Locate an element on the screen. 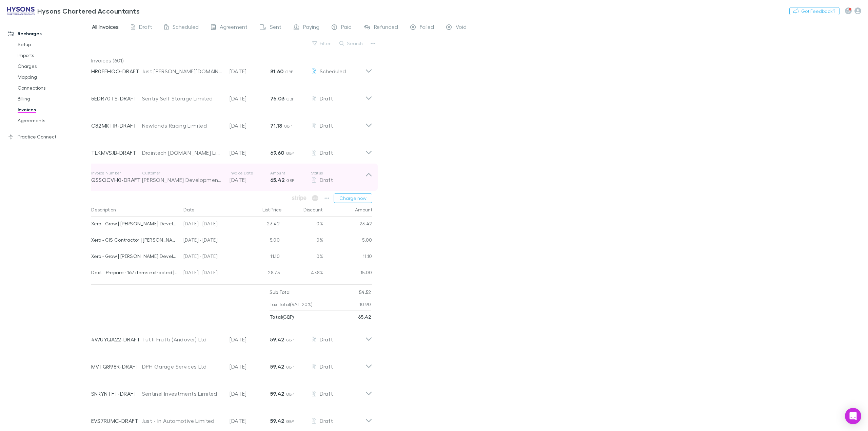 The image size is (868, 431). a: Hysons Chartered Accountants is located at coordinates (73, 11).